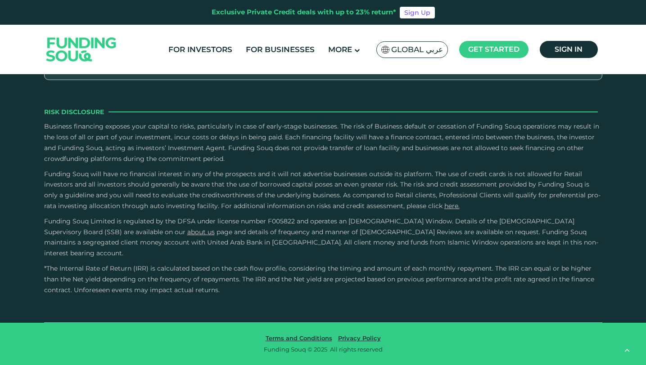 The height and width of the screenshot is (365, 646). Describe the element at coordinates (224, 232) in the screenshot. I see `span: page` at that location.